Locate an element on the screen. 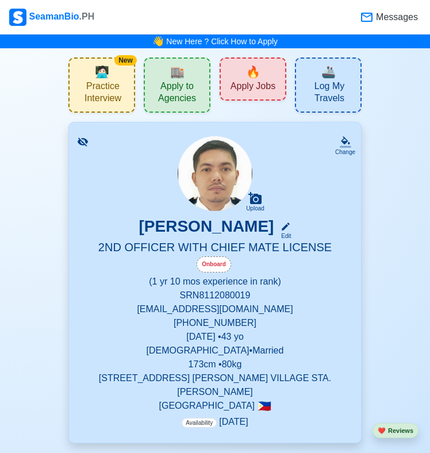 The image size is (430, 453). span: travel is located at coordinates (328, 72).